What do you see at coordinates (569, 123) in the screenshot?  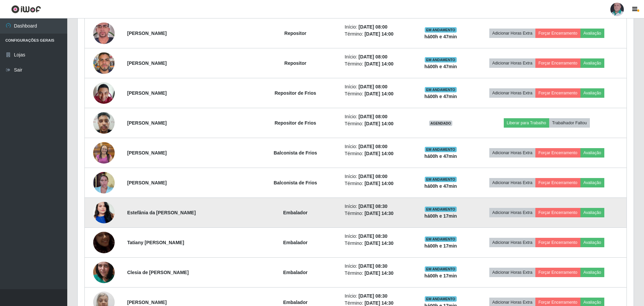 I see `button: Trabalhador Faltou` at bounding box center [569, 123].